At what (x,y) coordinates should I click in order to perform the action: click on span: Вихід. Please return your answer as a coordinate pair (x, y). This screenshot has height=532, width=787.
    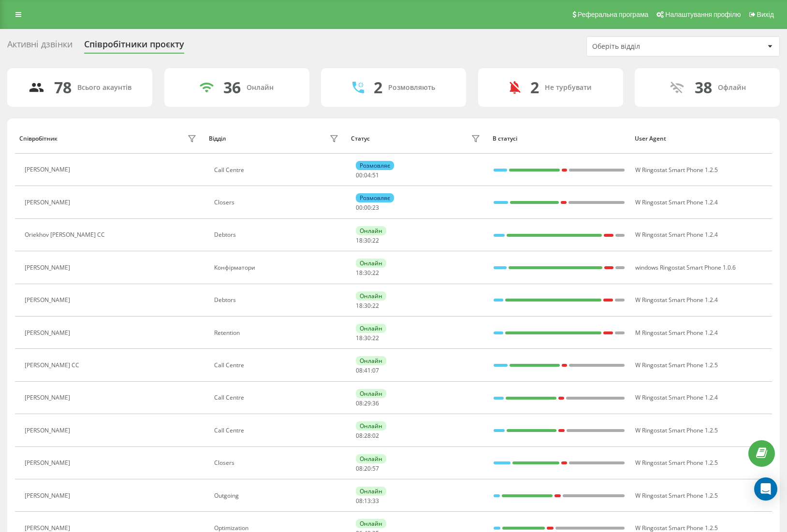
    Looking at the image, I should click on (765, 15).